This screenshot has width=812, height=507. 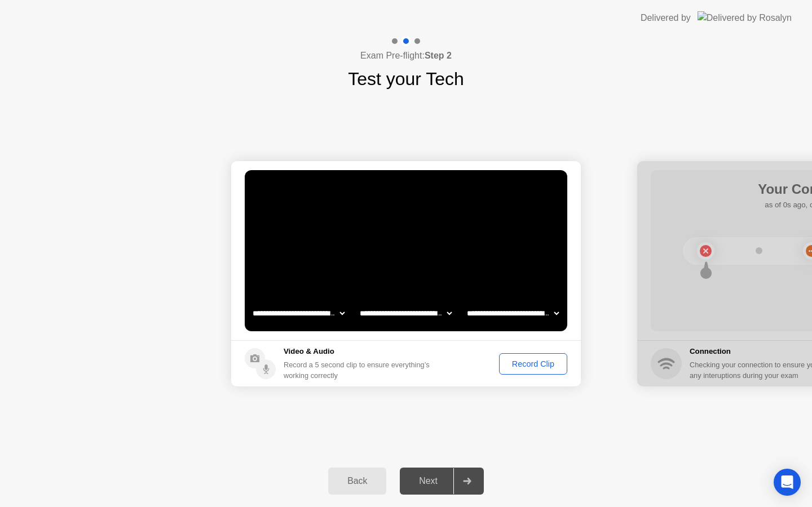 What do you see at coordinates (787, 482) in the screenshot?
I see `div: Open Intercom Messenger` at bounding box center [787, 482].